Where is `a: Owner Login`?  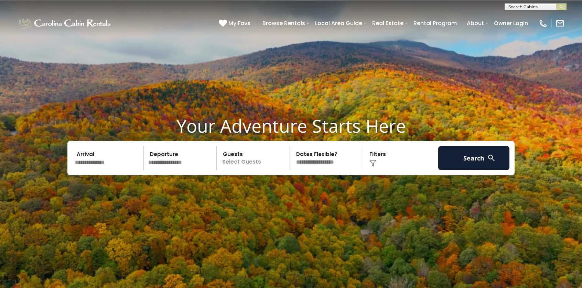 a: Owner Login is located at coordinates (511, 23).